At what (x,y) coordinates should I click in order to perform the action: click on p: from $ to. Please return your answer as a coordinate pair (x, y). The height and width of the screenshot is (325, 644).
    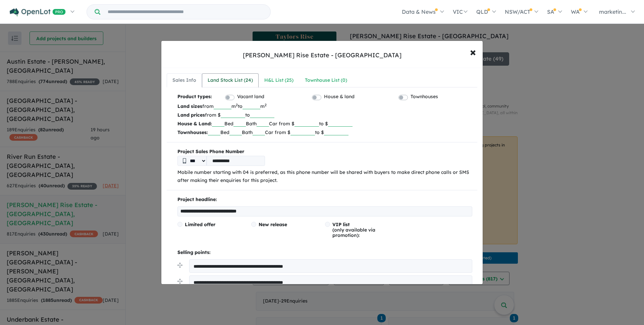
    Looking at the image, I should click on (325, 115).